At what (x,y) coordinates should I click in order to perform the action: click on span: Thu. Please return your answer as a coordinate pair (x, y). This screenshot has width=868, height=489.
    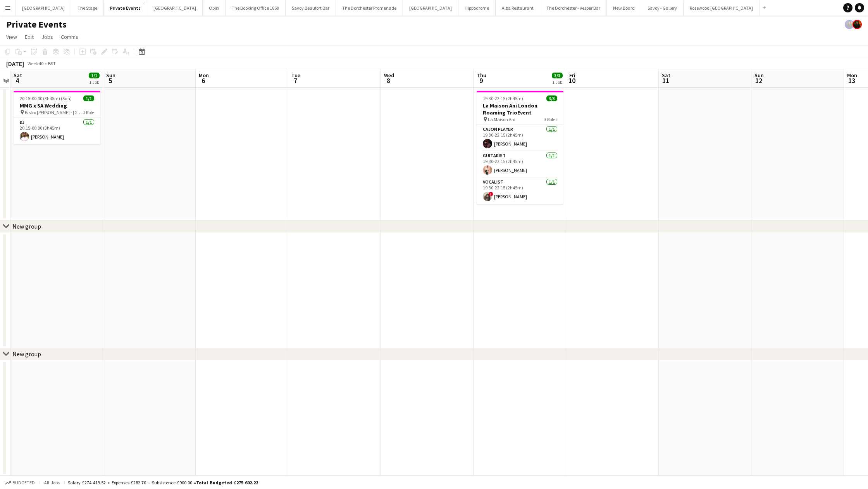
    Looking at the image, I should click on (481, 76).